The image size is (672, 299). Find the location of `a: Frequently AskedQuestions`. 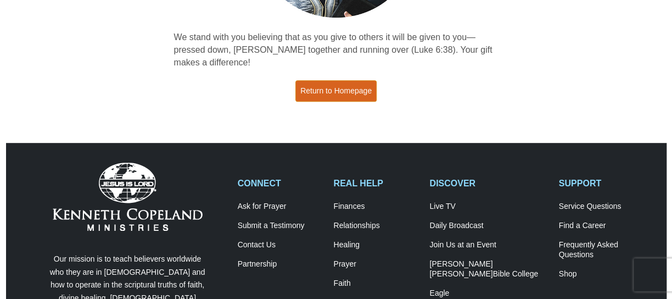

a: Frequently AskedQuestions is located at coordinates (601, 250).